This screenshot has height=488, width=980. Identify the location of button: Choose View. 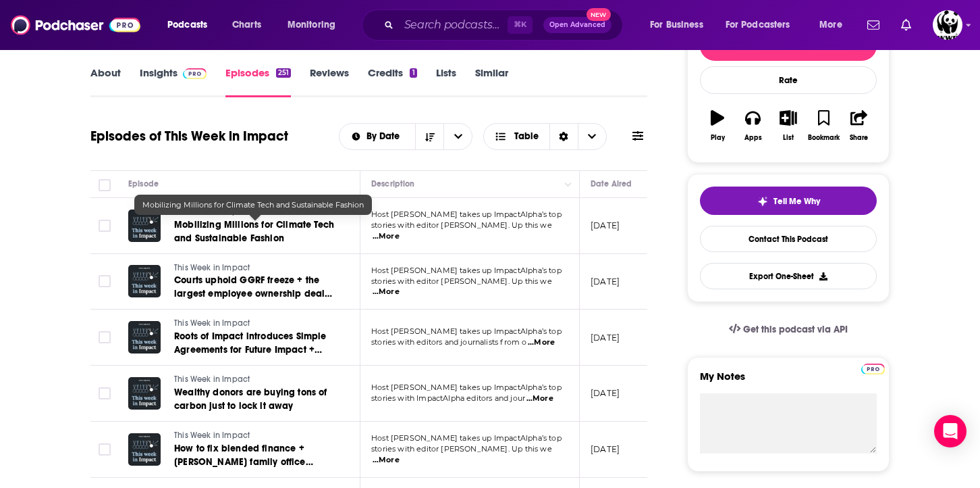
(545, 137).